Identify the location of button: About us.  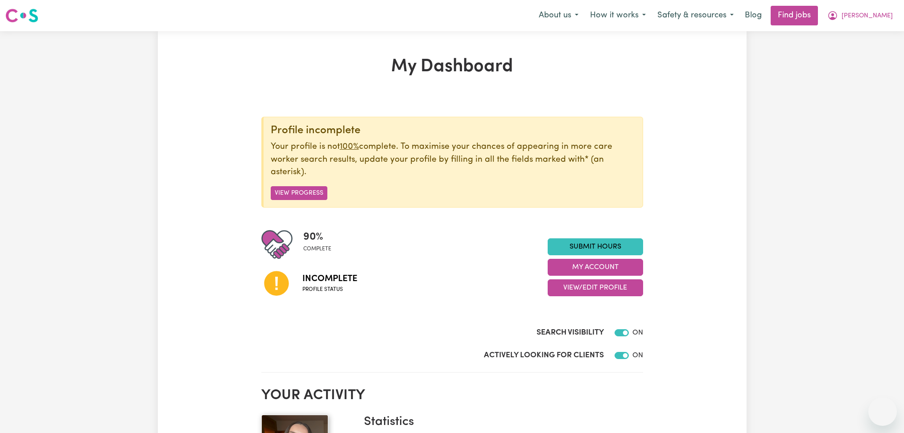
(558, 16).